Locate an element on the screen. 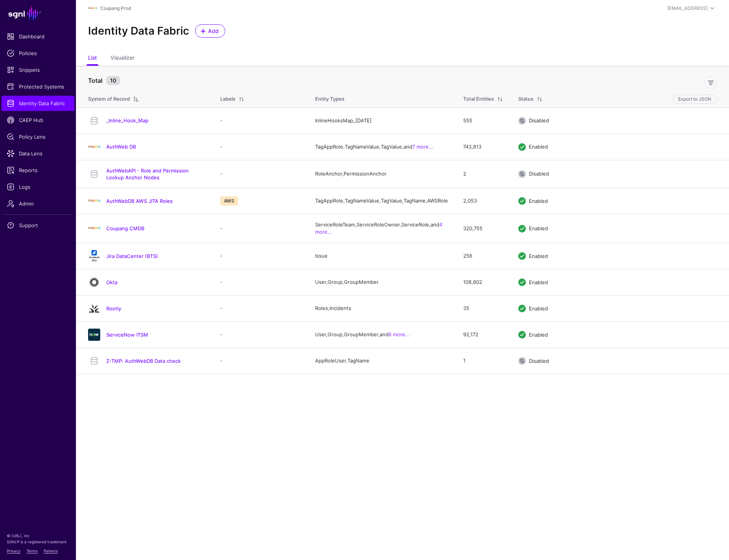 This screenshot has width=729, height=560. td: 108,802 is located at coordinates (483, 282).